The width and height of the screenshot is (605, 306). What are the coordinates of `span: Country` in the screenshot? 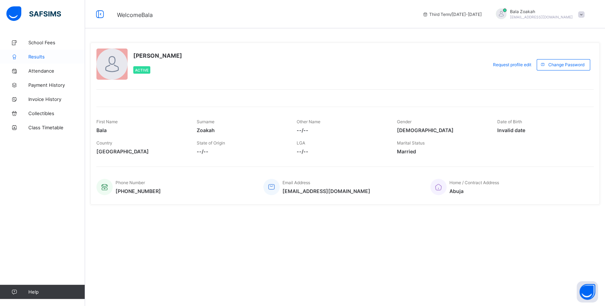 It's located at (104, 143).